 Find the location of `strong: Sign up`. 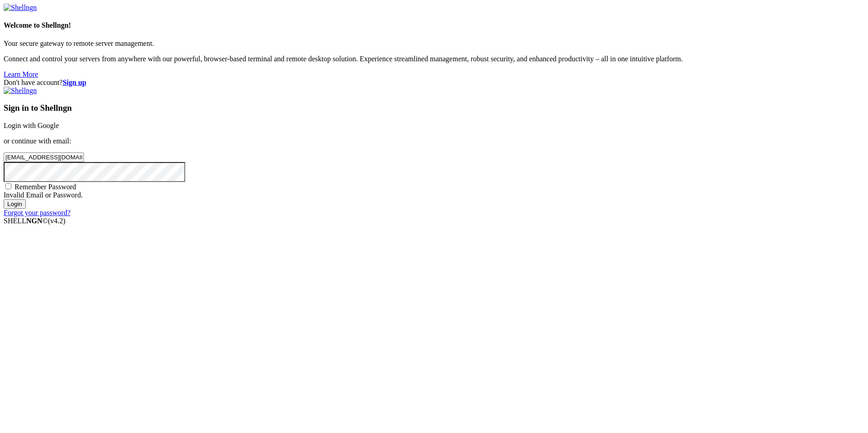

strong: Sign up is located at coordinates (75, 82).